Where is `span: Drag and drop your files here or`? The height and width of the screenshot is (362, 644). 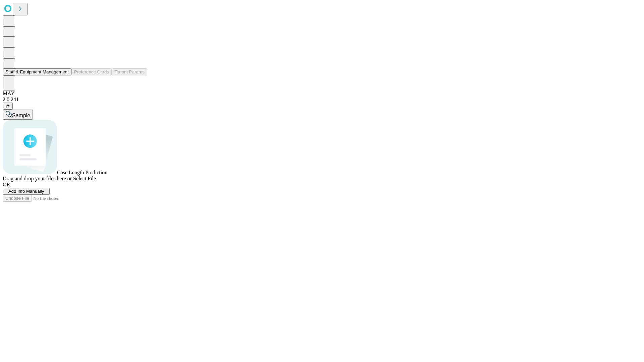
span: Drag and drop your files here or is located at coordinates (37, 178).